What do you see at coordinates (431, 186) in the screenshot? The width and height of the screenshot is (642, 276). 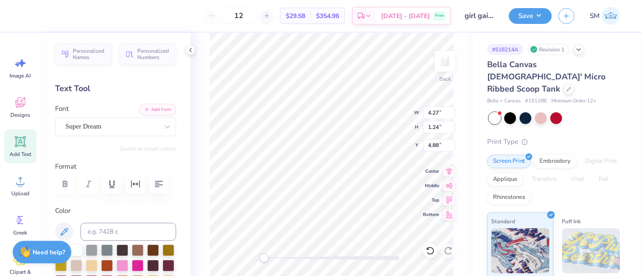 I see `span: Middle` at bounding box center [431, 186].